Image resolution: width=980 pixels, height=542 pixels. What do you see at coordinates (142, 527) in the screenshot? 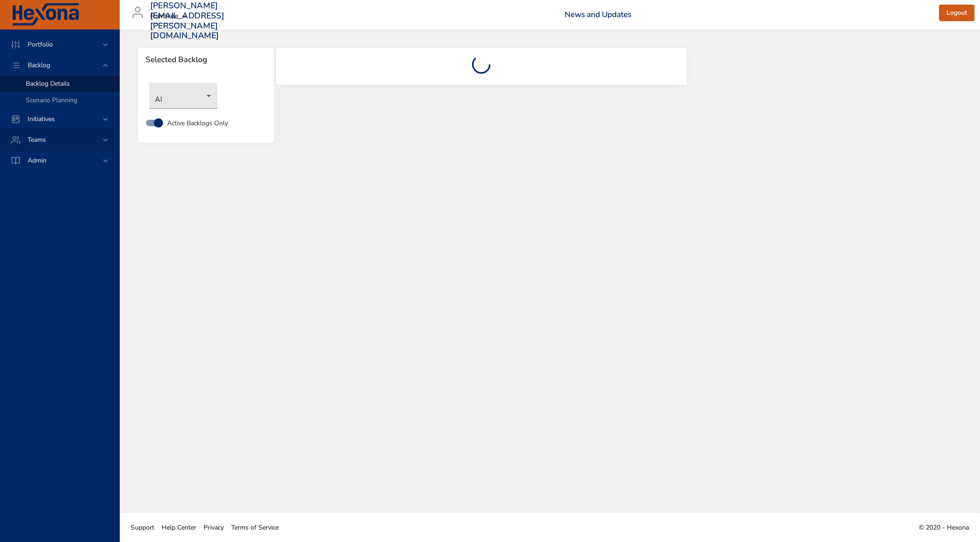
I see `span: Support` at bounding box center [142, 527].